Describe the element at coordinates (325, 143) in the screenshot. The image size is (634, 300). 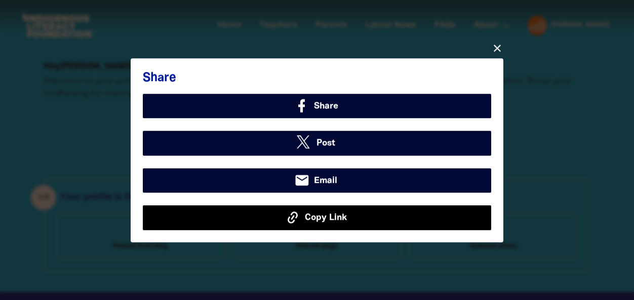
I see `span: Post` at that location.